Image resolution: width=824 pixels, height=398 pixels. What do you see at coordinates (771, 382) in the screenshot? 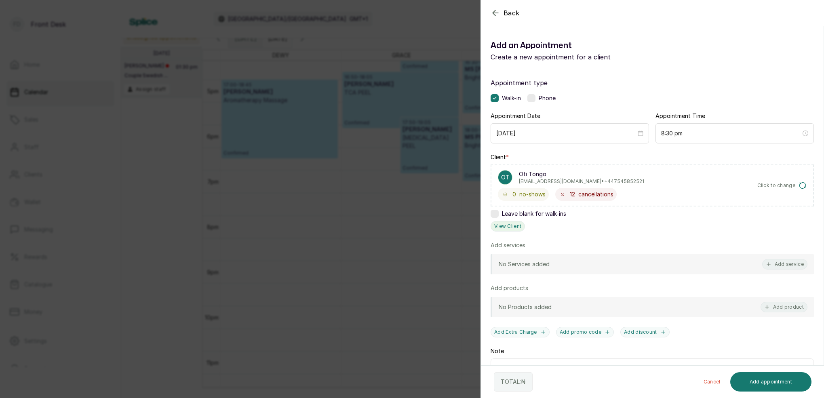
I see `button: Add appointment` at bounding box center [771, 382].